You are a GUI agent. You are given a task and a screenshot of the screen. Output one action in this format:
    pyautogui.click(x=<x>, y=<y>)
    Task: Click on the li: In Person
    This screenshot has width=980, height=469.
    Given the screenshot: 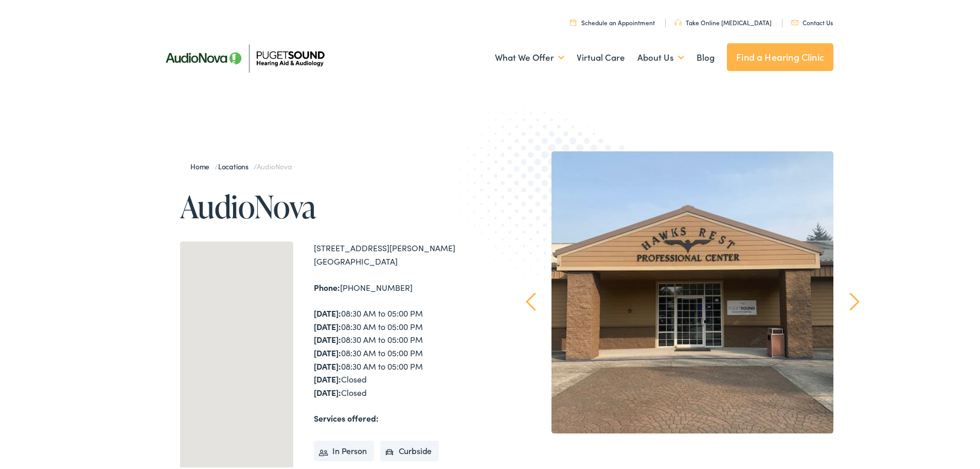 What is the action you would take?
    pyautogui.click(x=343, y=449)
    